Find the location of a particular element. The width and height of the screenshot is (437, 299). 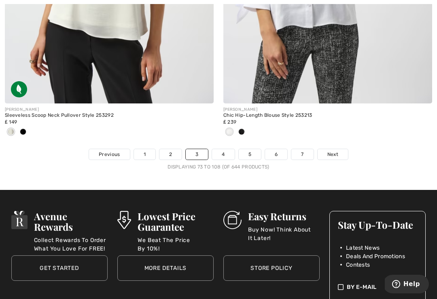

div: Chic Hip-Length Blouse Style 253213 is located at coordinates (328, 116).